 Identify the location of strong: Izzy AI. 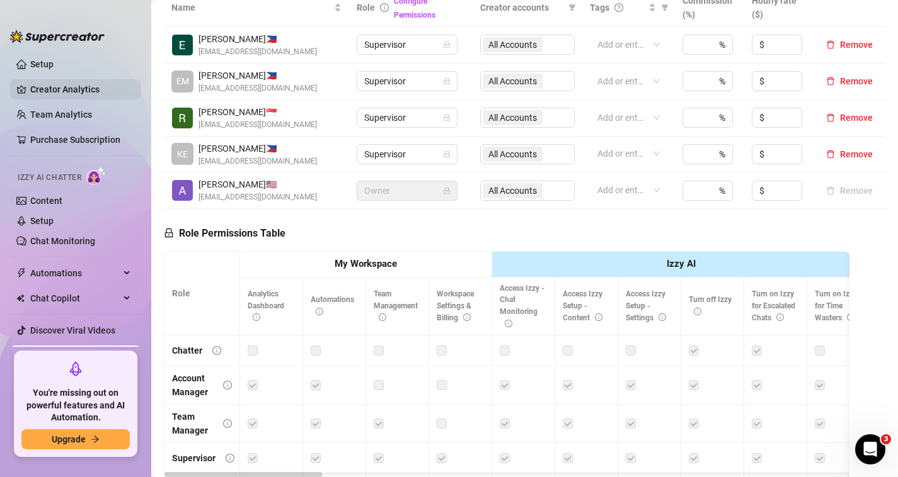
(681, 264).